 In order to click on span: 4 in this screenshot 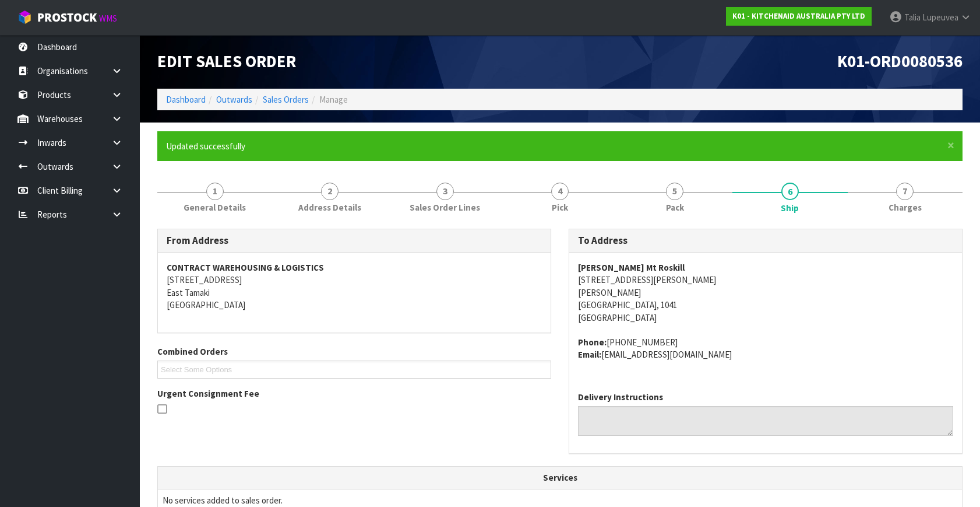, I will do `click(560, 192)`.